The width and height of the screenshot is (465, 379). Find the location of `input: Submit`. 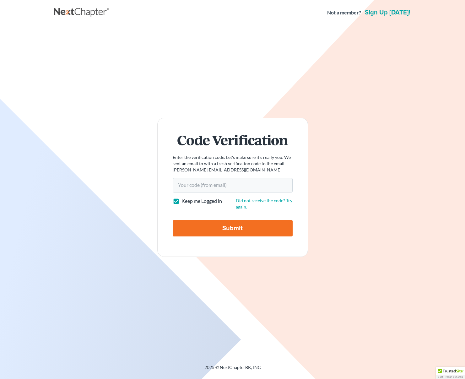

input: Submit is located at coordinates (232, 228).